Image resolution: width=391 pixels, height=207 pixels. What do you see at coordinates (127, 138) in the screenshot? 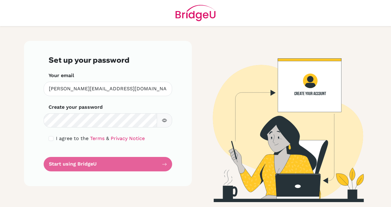
I see `a: Privacy Notice` at bounding box center [127, 138].